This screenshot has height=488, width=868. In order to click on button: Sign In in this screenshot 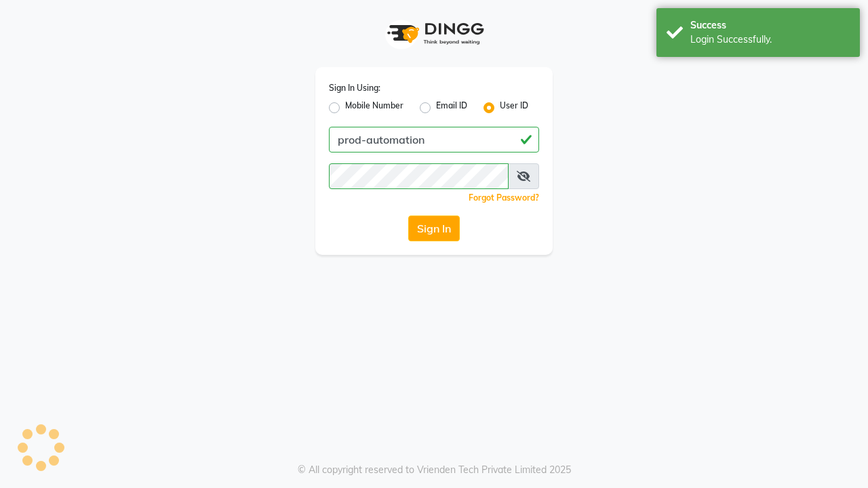, I will do `click(434, 229)`.